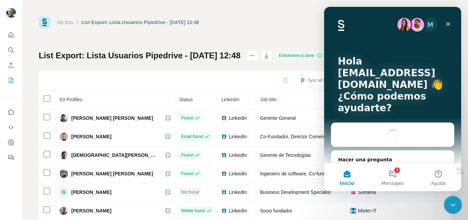  What do you see at coordinates (68, 176) in the screenshot?
I see `span: Mensajes` at bounding box center [68, 176].